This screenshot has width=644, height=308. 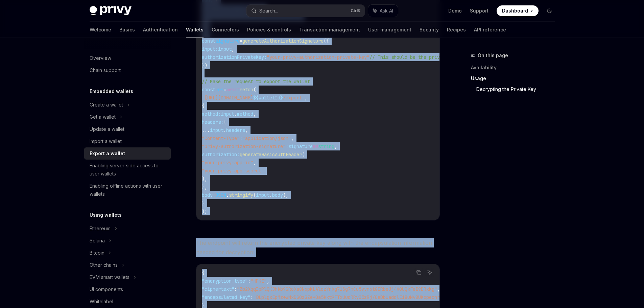 I want to click on a: Decrypting the Private Key, so click(x=518, y=89).